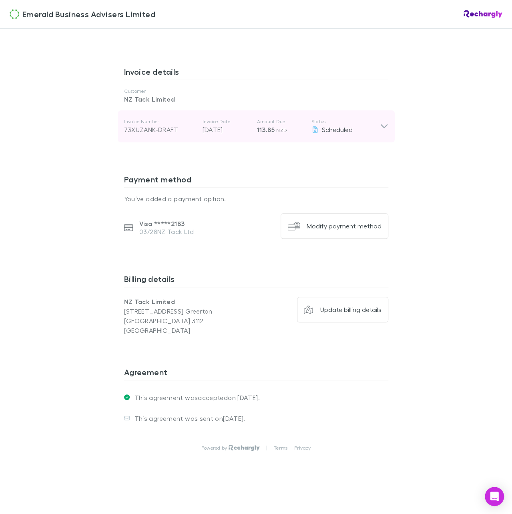 The width and height of the screenshot is (512, 514). What do you see at coordinates (160, 122) in the screenshot?
I see `p: Invoice Number` at bounding box center [160, 122].